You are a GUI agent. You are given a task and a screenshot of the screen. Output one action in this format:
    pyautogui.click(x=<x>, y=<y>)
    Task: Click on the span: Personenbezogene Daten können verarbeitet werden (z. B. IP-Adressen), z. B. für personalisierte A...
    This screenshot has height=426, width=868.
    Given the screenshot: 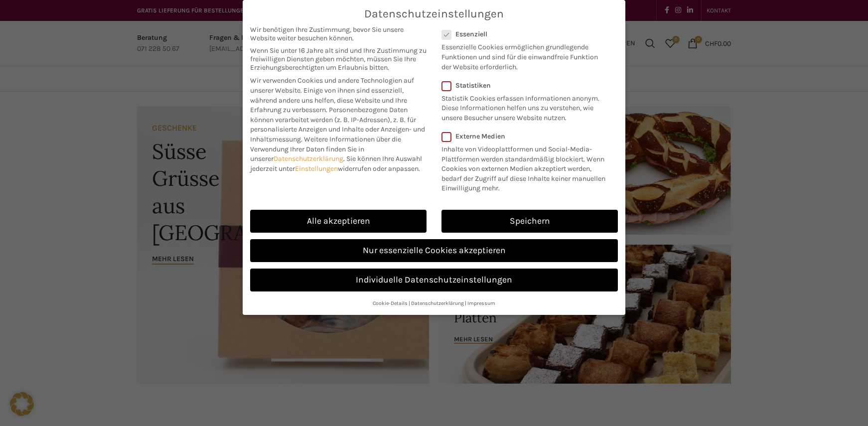 What is the action you would take?
    pyautogui.click(x=337, y=125)
    